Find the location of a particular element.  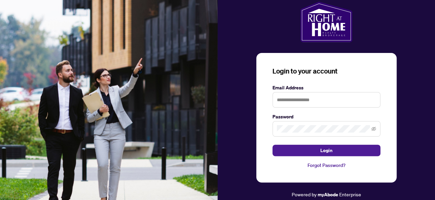

label: Email Address is located at coordinates (326, 88).